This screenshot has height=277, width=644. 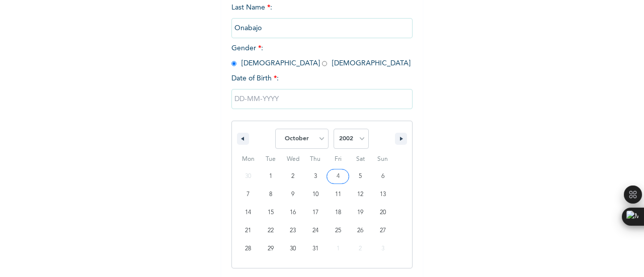 What do you see at coordinates (248, 213) in the screenshot?
I see `span: 14` at bounding box center [248, 213].